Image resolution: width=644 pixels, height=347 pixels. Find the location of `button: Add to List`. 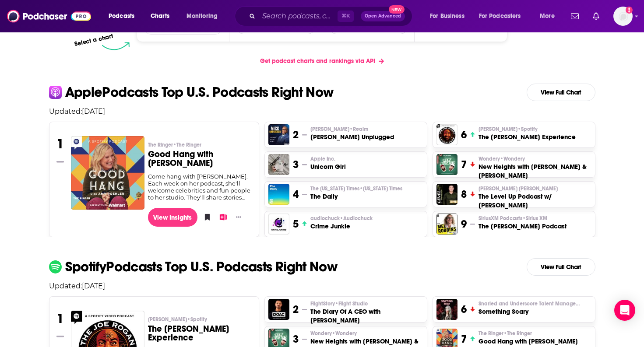

button: Add to List is located at coordinates (221, 217).